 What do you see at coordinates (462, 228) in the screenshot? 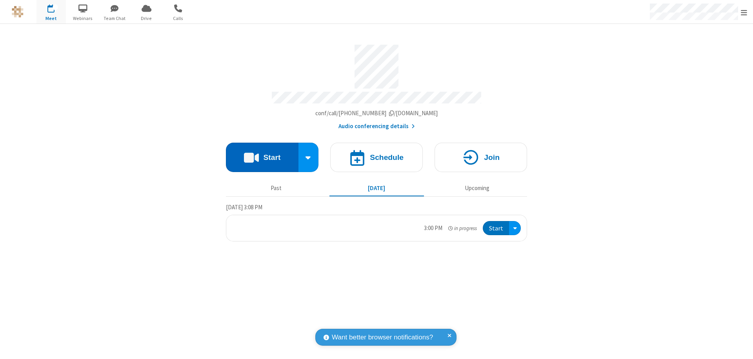
I see `em: in progress` at bounding box center [462, 228].